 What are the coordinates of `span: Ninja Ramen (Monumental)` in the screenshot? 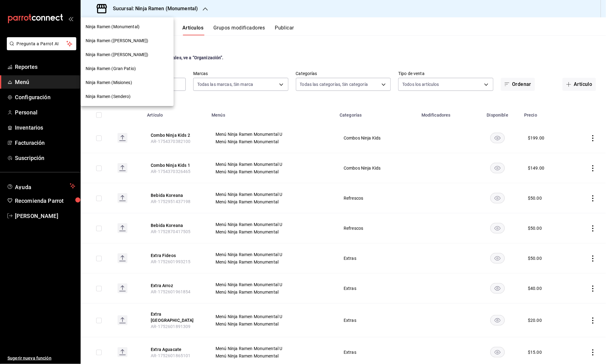 It's located at (113, 27).